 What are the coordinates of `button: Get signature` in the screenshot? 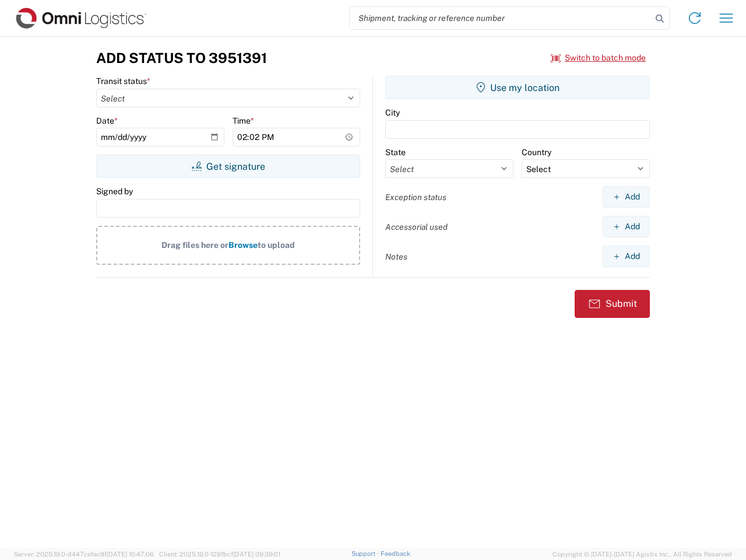 It's located at (228, 166).